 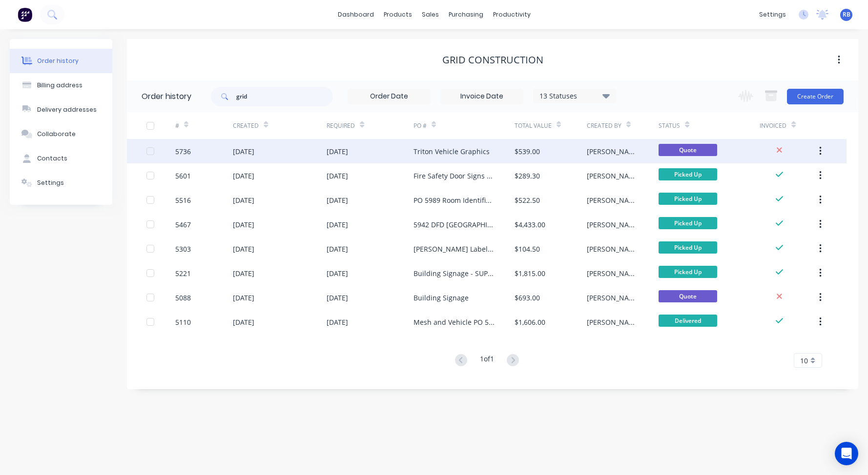 What do you see at coordinates (284, 97) in the screenshot?
I see `input: Search...` at bounding box center [284, 97].